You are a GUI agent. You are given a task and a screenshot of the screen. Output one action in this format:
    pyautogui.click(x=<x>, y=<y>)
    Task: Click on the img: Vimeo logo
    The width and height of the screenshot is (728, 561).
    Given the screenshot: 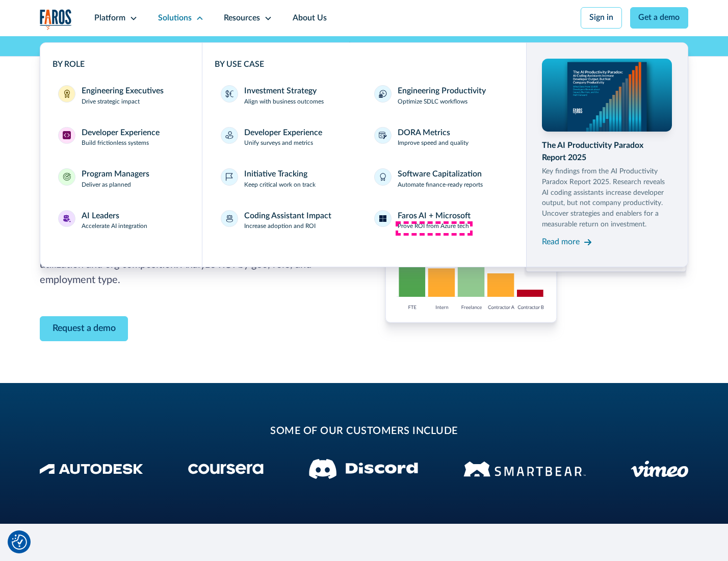 What is the action you would take?
    pyautogui.click(x=659, y=469)
    